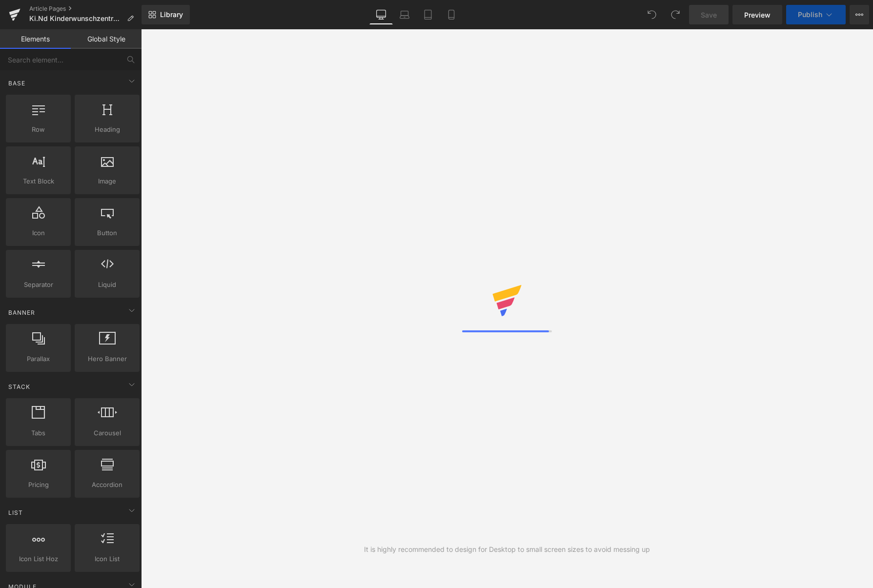  What do you see at coordinates (17, 83) in the screenshot?
I see `span: Base` at bounding box center [17, 83].